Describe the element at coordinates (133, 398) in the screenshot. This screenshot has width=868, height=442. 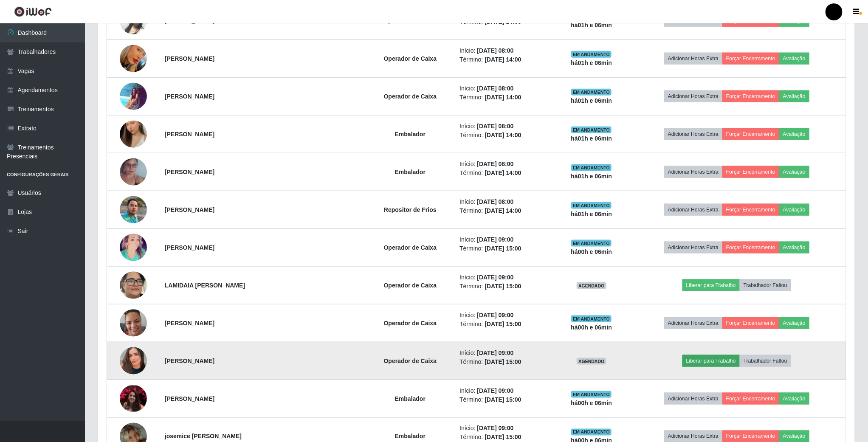
I see `img: 1634512903714.jpeg` at that location.